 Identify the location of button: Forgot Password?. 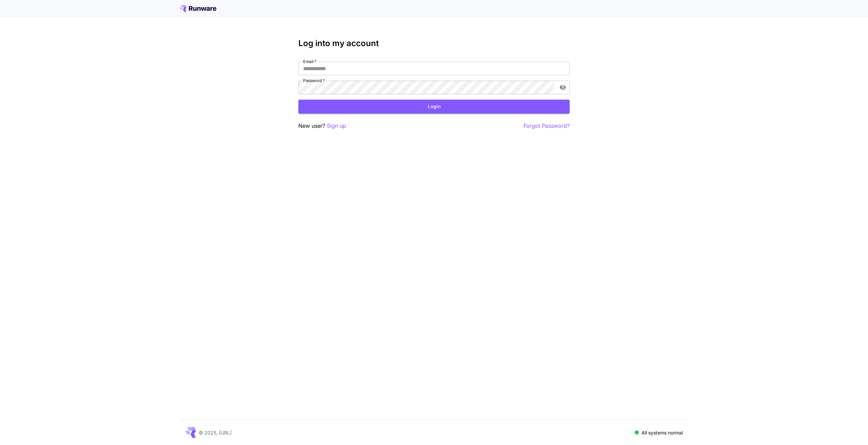
(546, 126).